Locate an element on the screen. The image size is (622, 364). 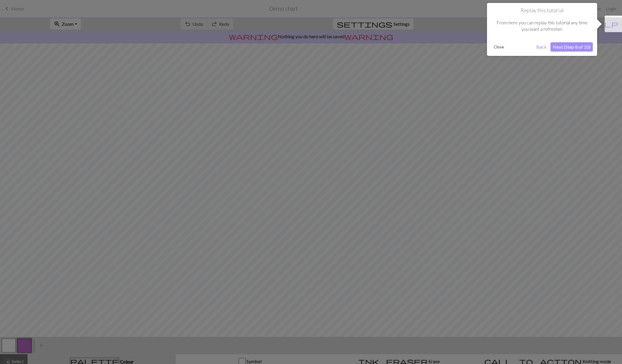
div: Replay this tutorial is located at coordinates (542, 30).